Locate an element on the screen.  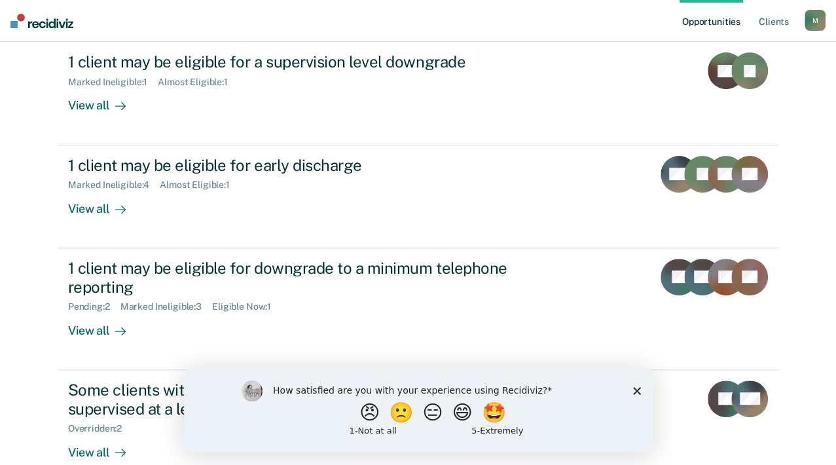
div: Eligible Now : 1 is located at coordinates (247, 306).